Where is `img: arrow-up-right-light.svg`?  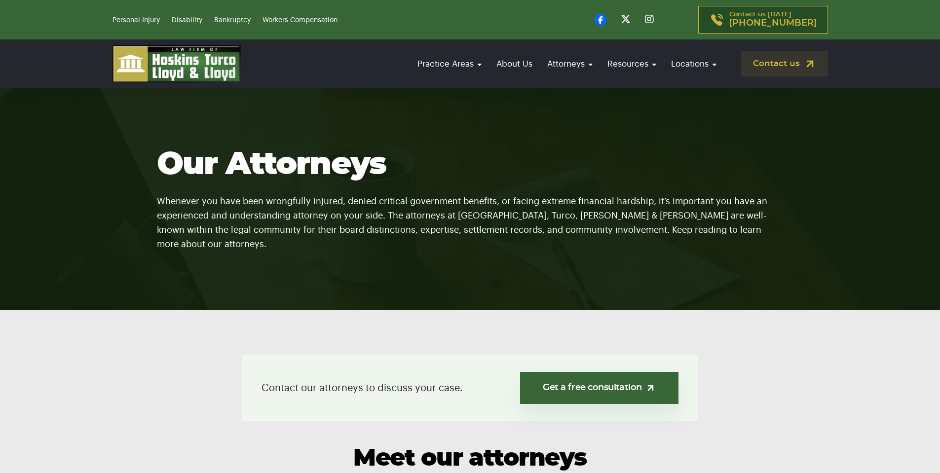
img: arrow-up-right-light.svg is located at coordinates (650, 388).